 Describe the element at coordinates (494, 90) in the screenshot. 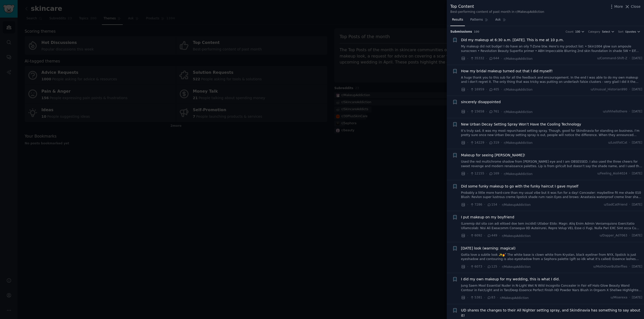

I see `span: 405` at that location.